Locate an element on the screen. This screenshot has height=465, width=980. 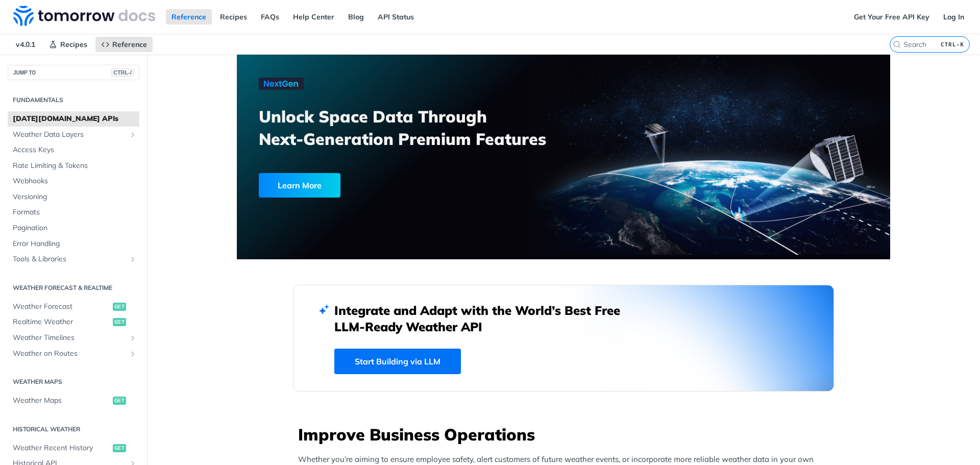
span: Versioning is located at coordinates (74, 197).